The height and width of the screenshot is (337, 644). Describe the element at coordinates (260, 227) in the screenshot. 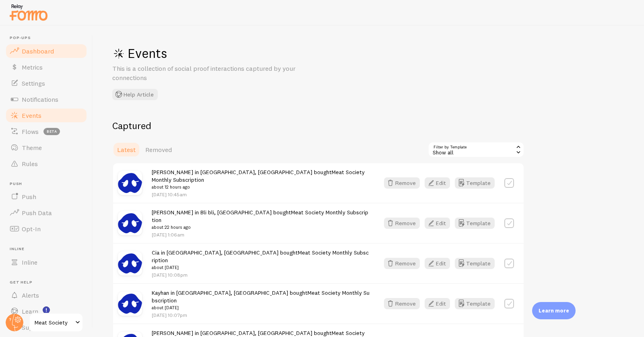

I see `small: about 22 hours ago` at that location.